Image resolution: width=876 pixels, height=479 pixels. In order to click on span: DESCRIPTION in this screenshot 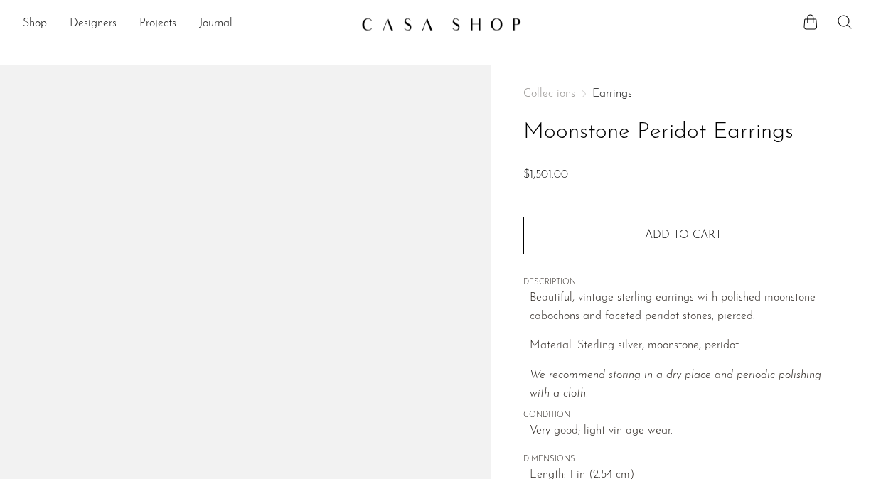, I will do `click(683, 283)`.